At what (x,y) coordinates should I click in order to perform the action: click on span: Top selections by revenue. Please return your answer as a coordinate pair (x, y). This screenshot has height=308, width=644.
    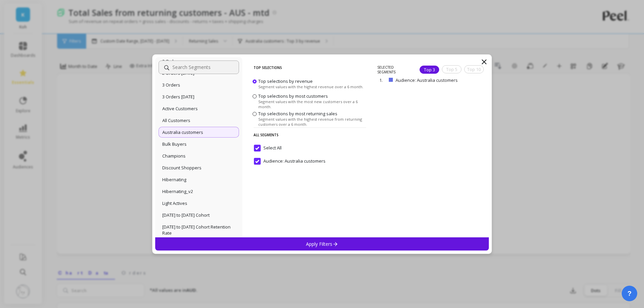
    Looking at the image, I should click on (285, 81).